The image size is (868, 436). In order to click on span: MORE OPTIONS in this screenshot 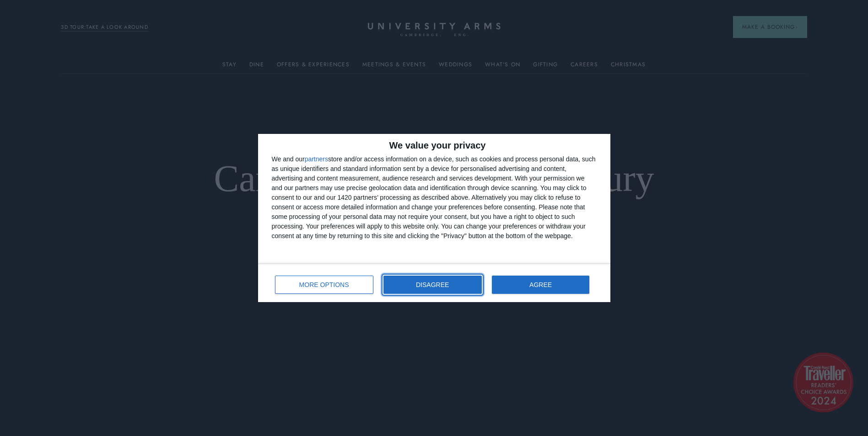, I will do `click(324, 285)`.